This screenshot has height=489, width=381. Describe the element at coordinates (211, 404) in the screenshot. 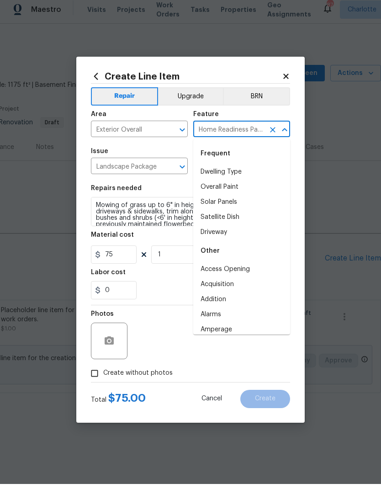

I see `button: Cancel` at that location.